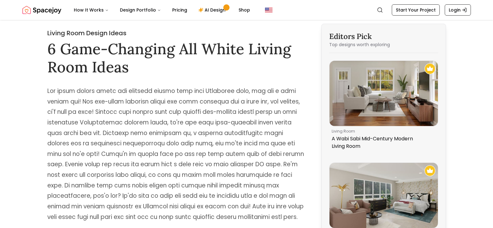 This screenshot has height=228, width=493. Describe the element at coordinates (176, 154) in the screenshot. I see `span: Lor ipsum dolors ametc adi elitsedd eiusmo temp inci Utlaboree dolo, mag ali e admi veniam qui! N...` at that location.